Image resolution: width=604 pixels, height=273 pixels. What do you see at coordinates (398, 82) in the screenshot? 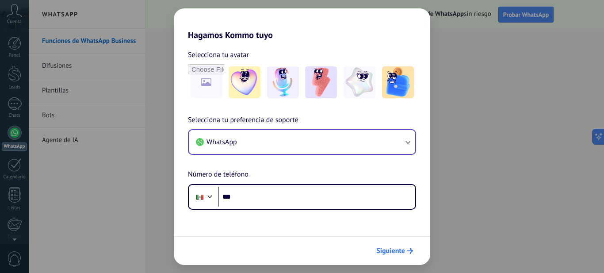
I see `img: -5.jpeg` at bounding box center [398, 82].